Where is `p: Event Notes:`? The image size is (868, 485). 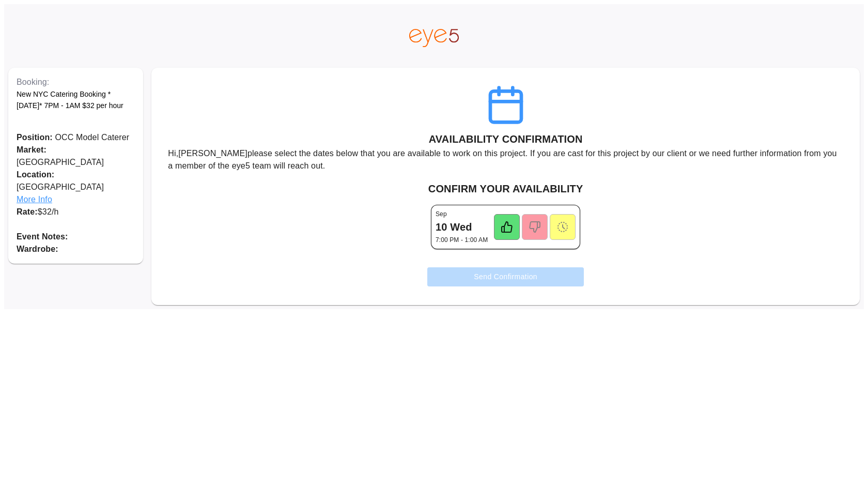
p: Event Notes: is located at coordinates (75, 237).